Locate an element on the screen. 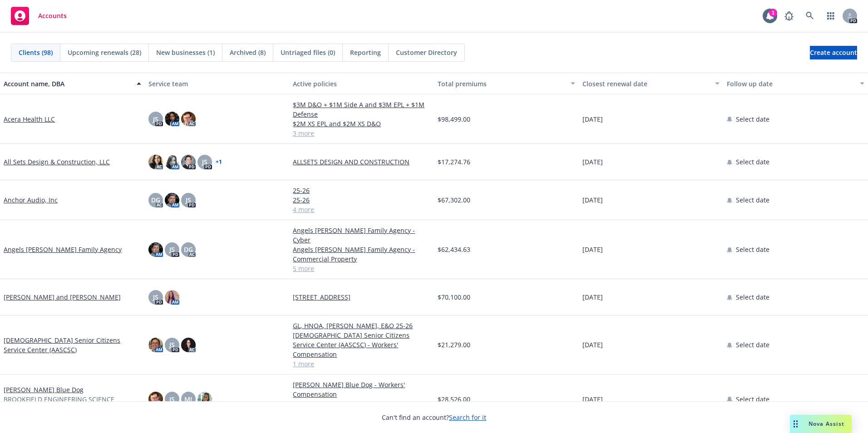 The height and width of the screenshot is (433, 868). a: Acera Health LLC is located at coordinates (29, 119).